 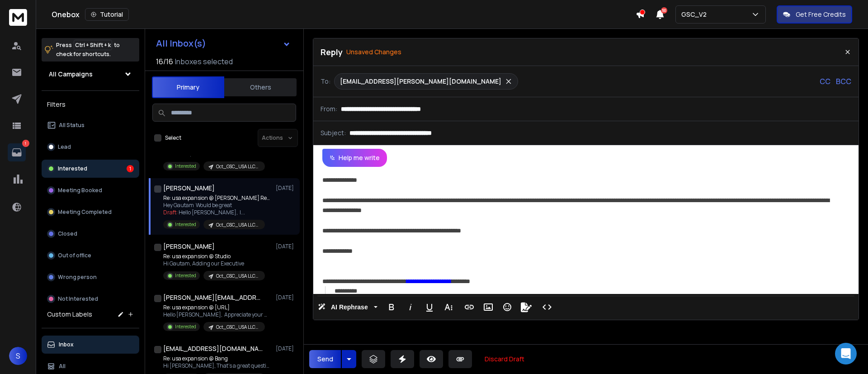 What do you see at coordinates (17, 153) in the screenshot?
I see `a: 1` at bounding box center [17, 153].